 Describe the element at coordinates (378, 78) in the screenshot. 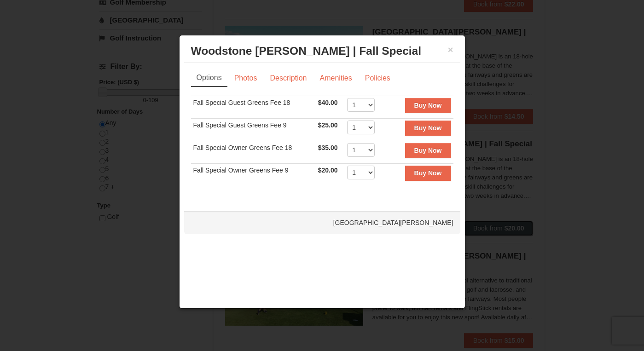

I see `a: Policies` at that location.